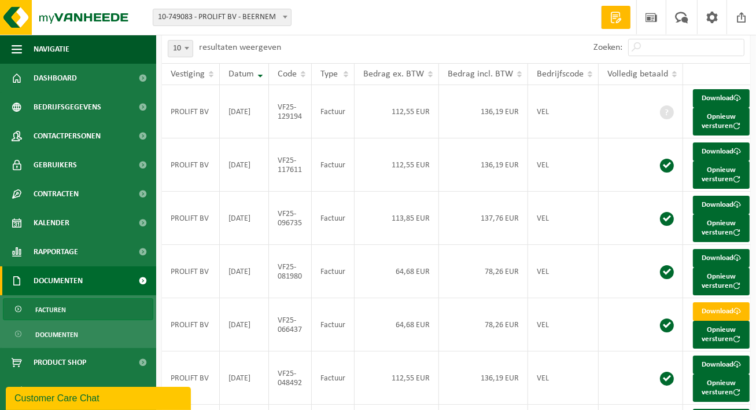 The width and height of the screenshot is (756, 410). I want to click on span: Volledig betaald, so click(638, 74).